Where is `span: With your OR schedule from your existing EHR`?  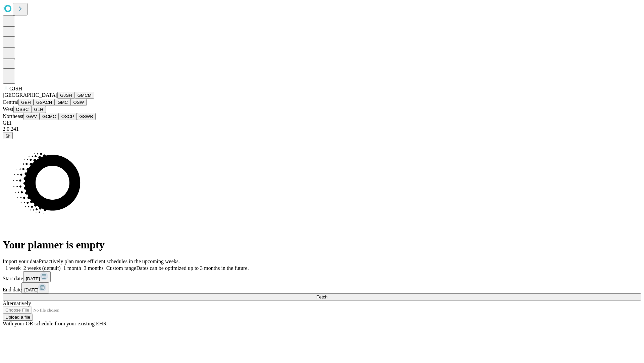 span: With your OR schedule from your existing EHR is located at coordinates (55, 323).